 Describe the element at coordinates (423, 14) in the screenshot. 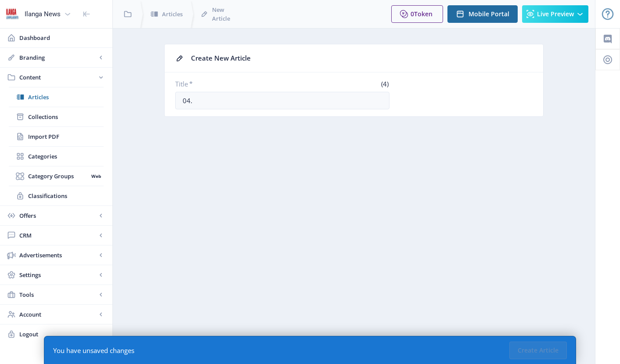

I see `span: Token` at that location.